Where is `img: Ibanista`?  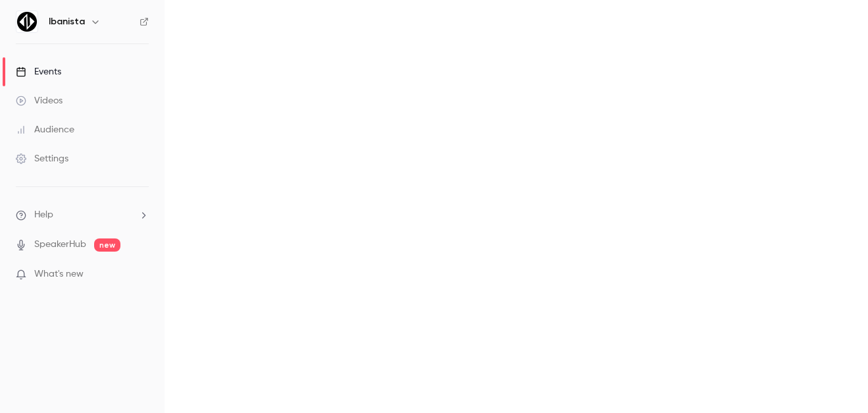 img: Ibanista is located at coordinates (27, 22).